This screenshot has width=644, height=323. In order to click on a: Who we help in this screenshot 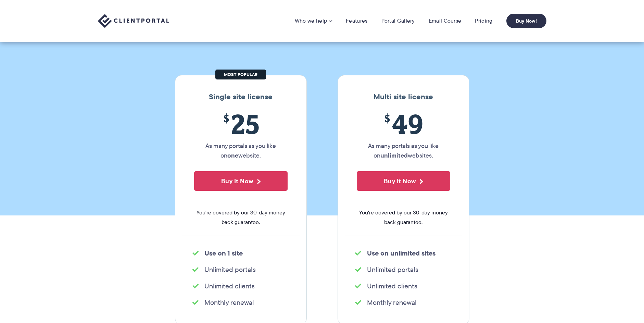, I will do `click(313, 21)`.